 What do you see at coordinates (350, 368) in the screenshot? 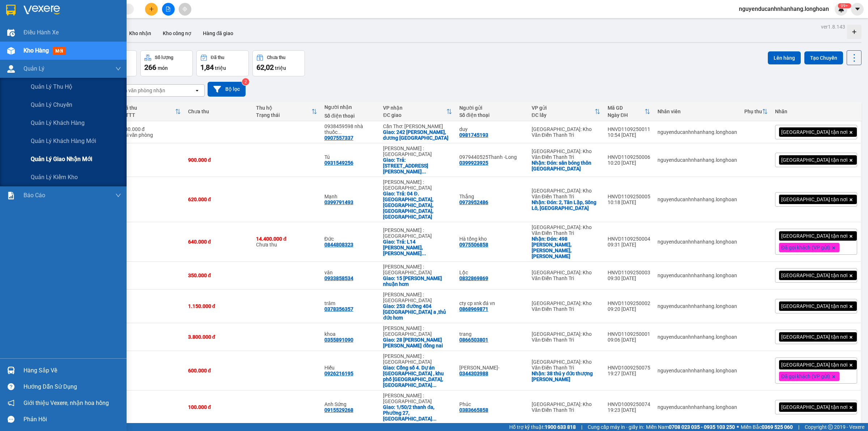
I see `div: Hiếu` at bounding box center [350, 368].